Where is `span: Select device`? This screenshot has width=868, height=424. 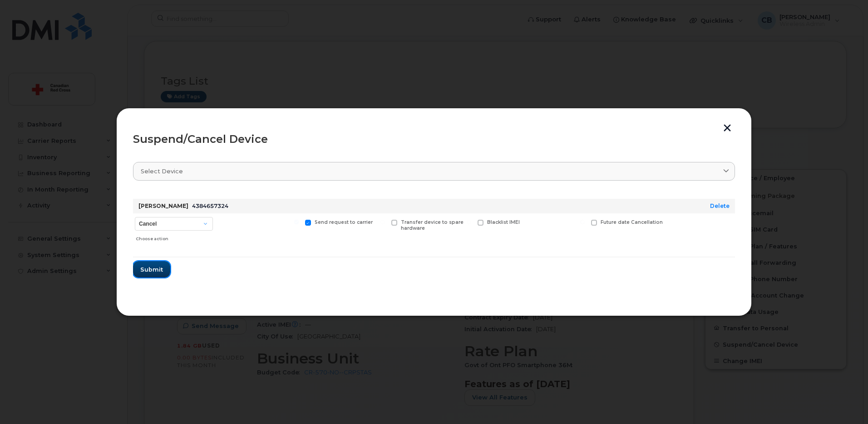 span: Select device is located at coordinates (162, 171).